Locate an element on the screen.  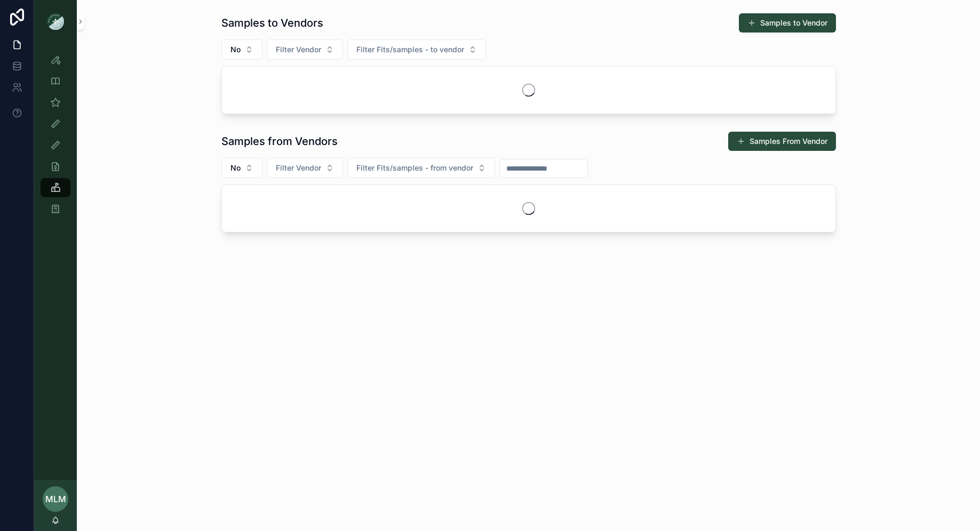
button: Samples From Vendor is located at coordinates (782, 141).